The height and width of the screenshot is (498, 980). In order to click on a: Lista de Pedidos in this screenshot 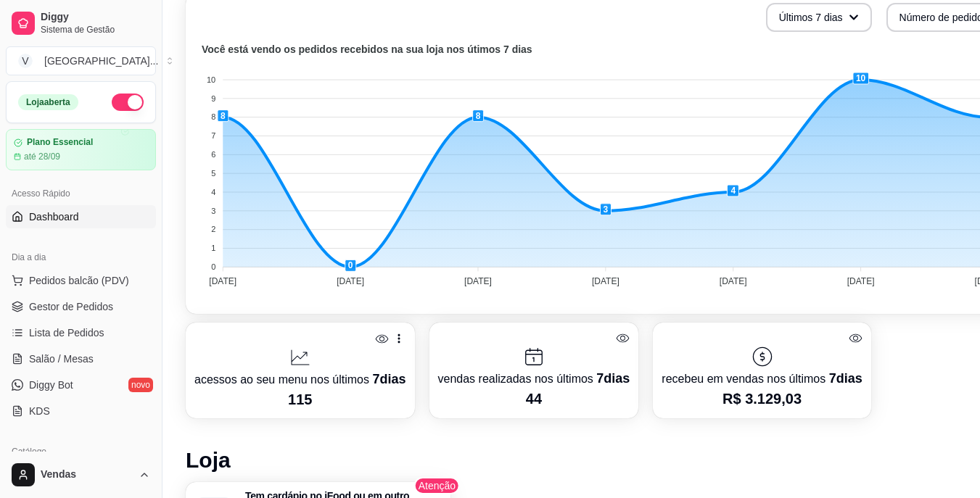, I will do `click(80, 333)`.